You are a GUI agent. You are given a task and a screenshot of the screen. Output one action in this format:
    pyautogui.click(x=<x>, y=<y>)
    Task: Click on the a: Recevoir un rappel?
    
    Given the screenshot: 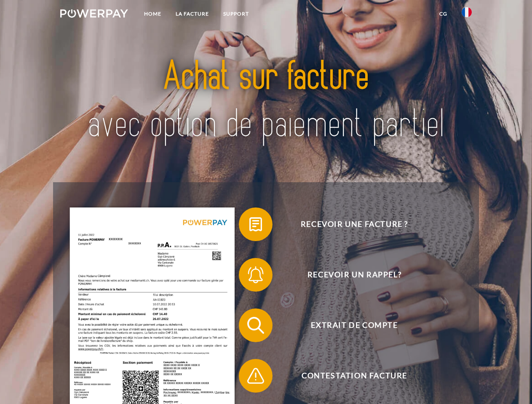 What is the action you would take?
    pyautogui.click(x=348, y=274)
    